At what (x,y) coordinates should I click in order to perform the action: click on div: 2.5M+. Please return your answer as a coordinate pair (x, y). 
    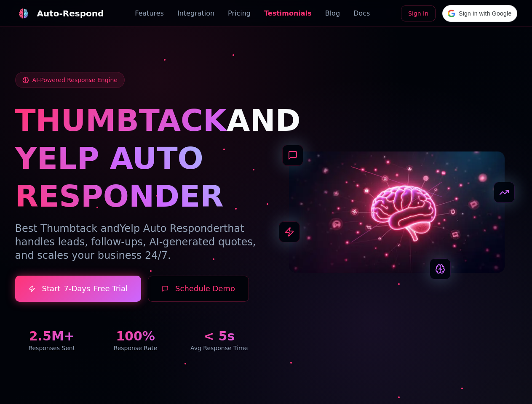
    Looking at the image, I should click on (52, 337).